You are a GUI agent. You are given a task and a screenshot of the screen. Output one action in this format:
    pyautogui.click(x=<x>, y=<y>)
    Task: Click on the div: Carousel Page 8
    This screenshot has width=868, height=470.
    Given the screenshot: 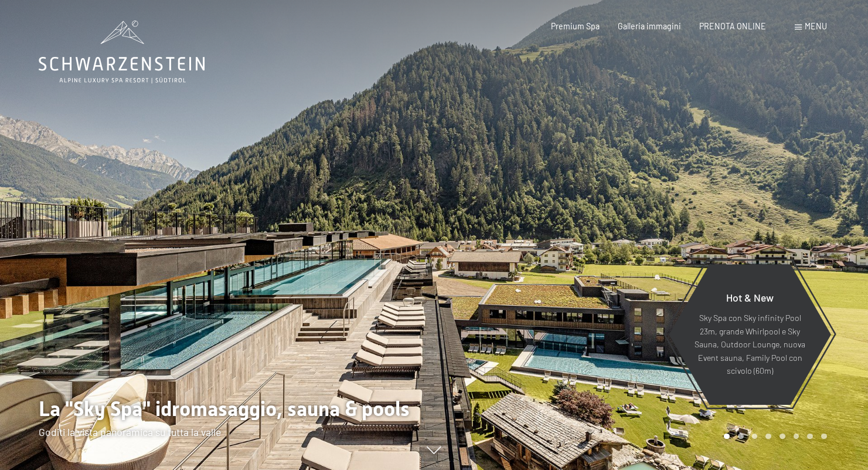 What is the action you would take?
    pyautogui.click(x=824, y=436)
    